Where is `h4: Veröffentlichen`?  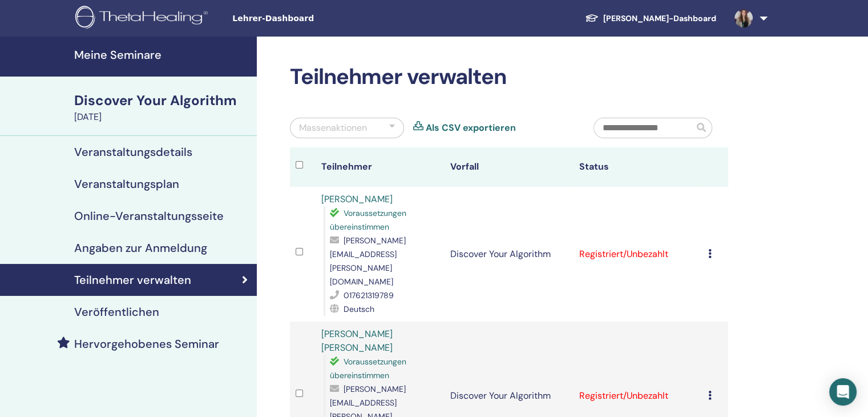 h4: Veröffentlichen is located at coordinates (116, 311).